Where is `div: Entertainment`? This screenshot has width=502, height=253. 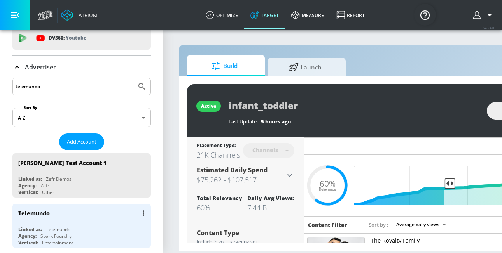
div: Entertainment is located at coordinates (57, 243).